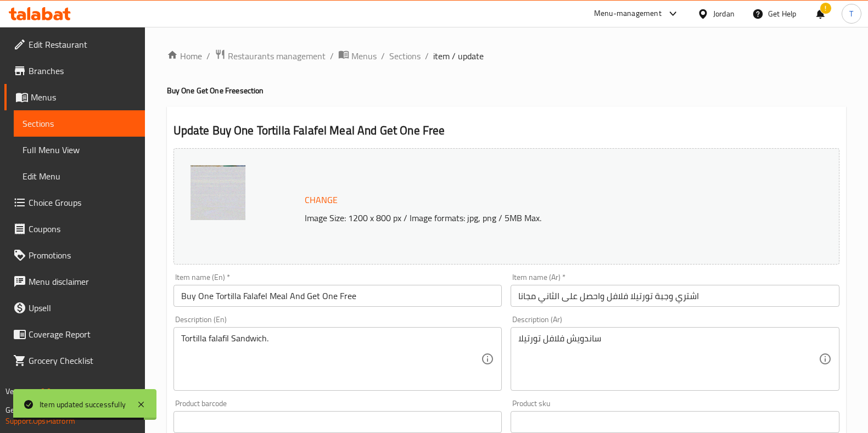 The image size is (868, 433). I want to click on a: Coverage Report, so click(75, 335).